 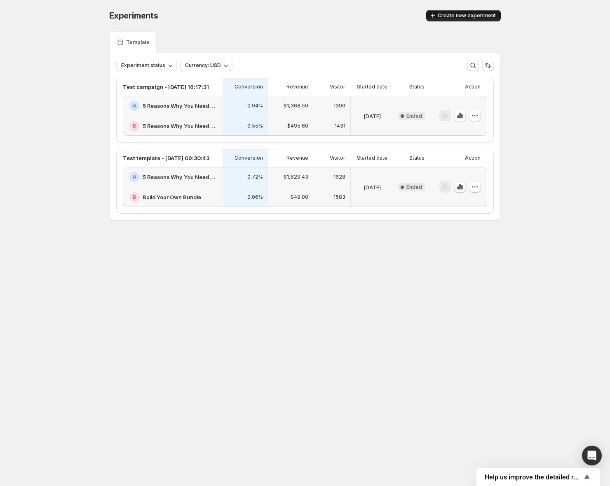 What do you see at coordinates (146, 65) in the screenshot?
I see `button: Experiment status` at bounding box center [146, 65].